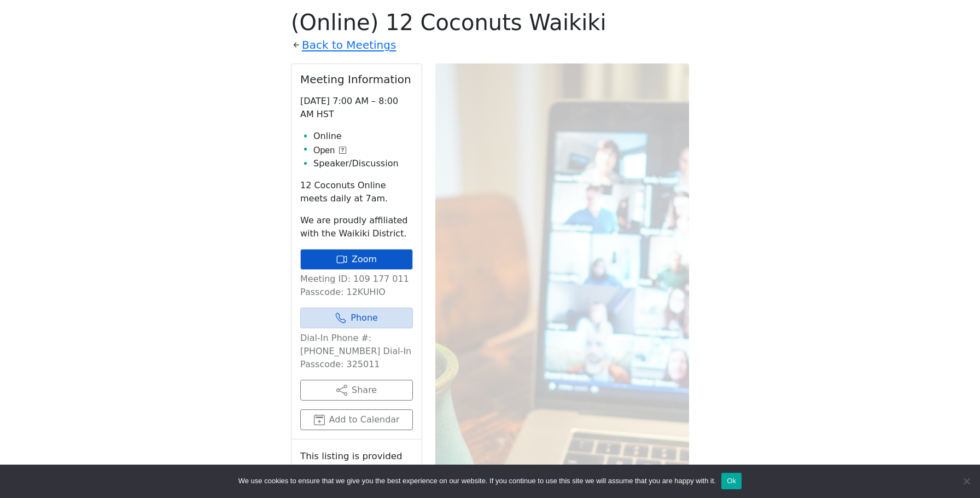 This screenshot has width=980, height=498. What do you see at coordinates (349, 45) in the screenshot?
I see `a: Back to Meetings` at bounding box center [349, 45].